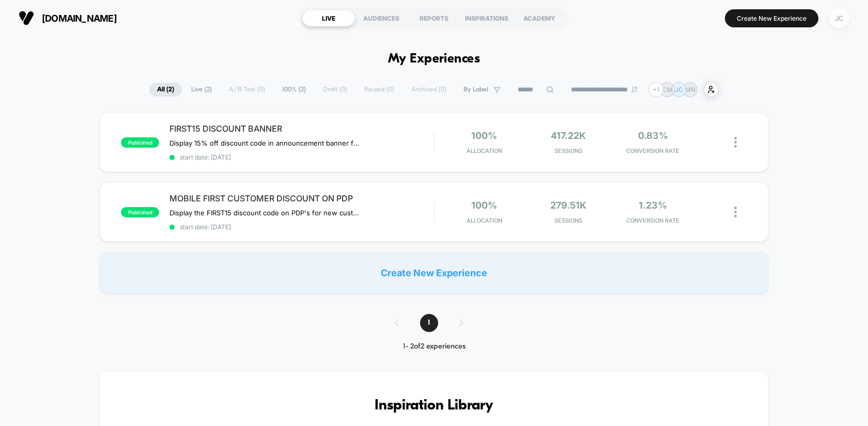  Describe the element at coordinates (329, 18) in the screenshot. I see `div: LIVE` at that location.